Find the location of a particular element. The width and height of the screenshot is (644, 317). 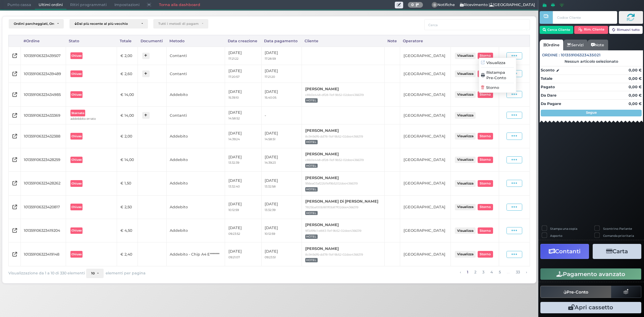

td: 101359106323420817 is located at coordinates (43, 207).